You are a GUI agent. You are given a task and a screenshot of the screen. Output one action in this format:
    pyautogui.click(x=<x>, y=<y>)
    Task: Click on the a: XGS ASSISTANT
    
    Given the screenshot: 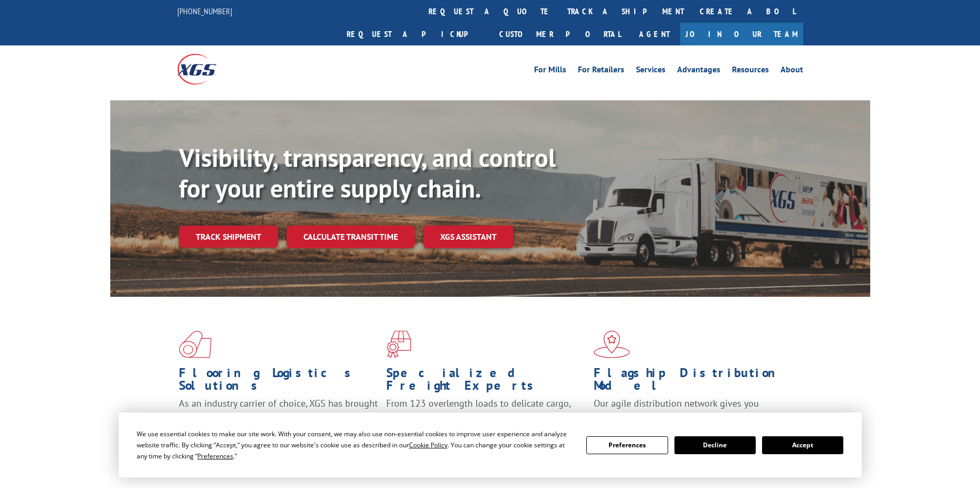 What is the action you would take?
    pyautogui.click(x=468, y=237)
    